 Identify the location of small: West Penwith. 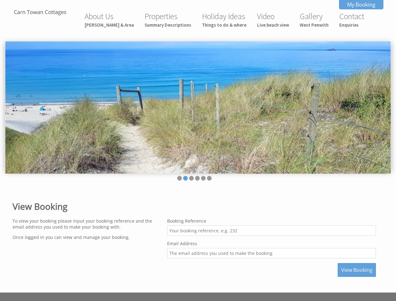
(314, 25).